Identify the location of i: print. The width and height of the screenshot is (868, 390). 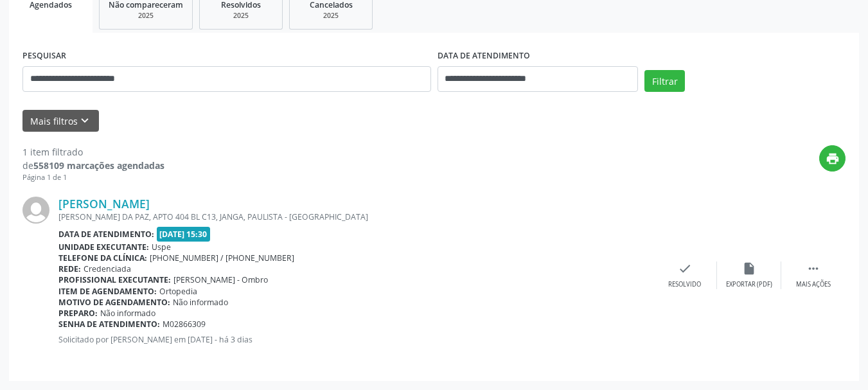
(833, 159).